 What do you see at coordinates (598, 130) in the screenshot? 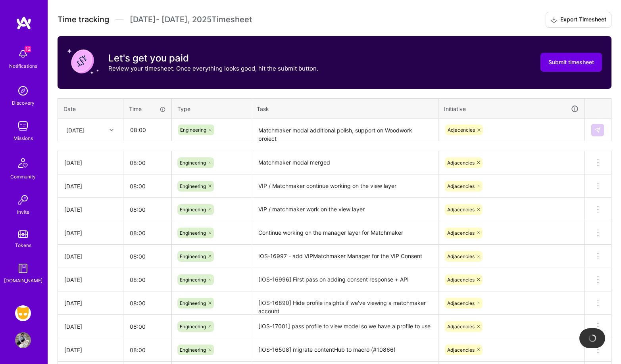
I see `div: null` at bounding box center [598, 130].